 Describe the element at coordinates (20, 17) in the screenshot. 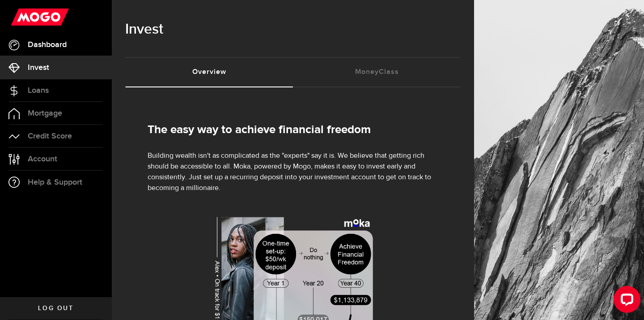

I see `button: Open LiveChat chat widget` at that location.